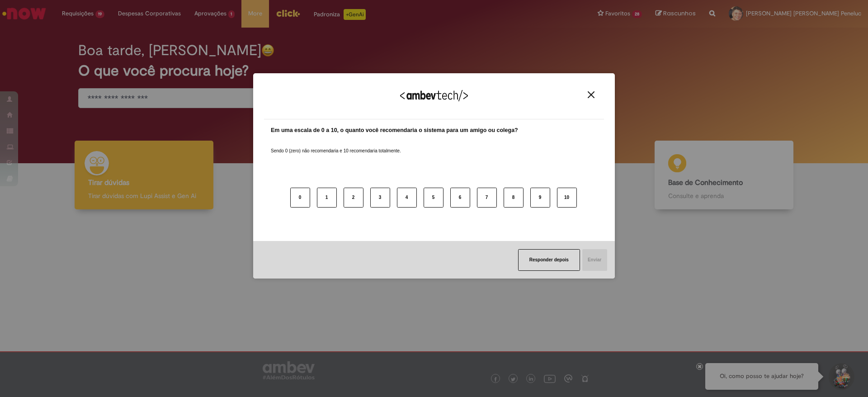 The width and height of the screenshot is (868, 397). What do you see at coordinates (336, 145) in the screenshot?
I see `label: Sendo 0 (zero) não recomendaria e 10 recomendaria totalmente.` at bounding box center [336, 145].